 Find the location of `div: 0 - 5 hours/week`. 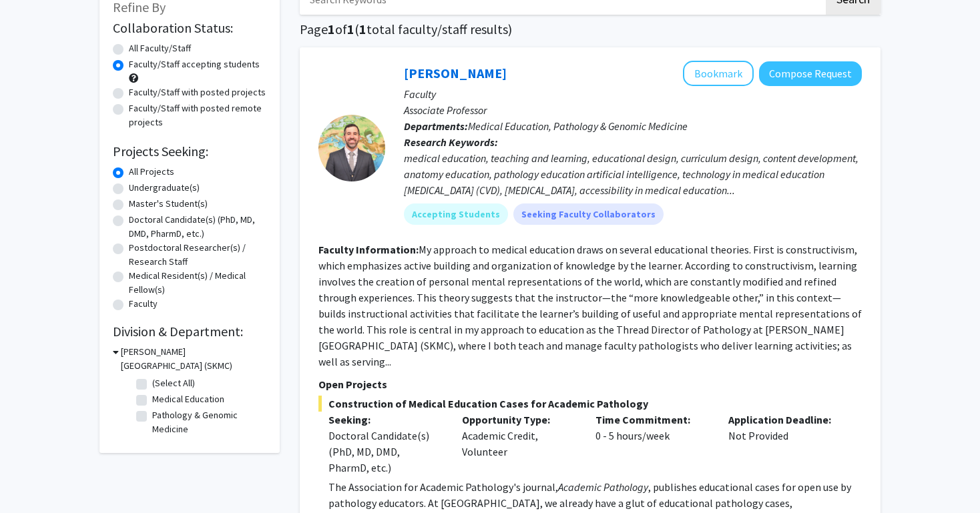

div: 0 - 5 hours/week is located at coordinates (652, 444).